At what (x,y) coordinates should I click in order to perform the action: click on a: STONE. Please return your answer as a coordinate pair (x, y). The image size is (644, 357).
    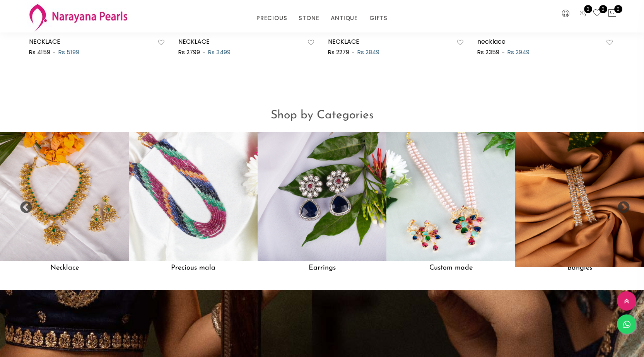
    Looking at the image, I should click on (309, 18).